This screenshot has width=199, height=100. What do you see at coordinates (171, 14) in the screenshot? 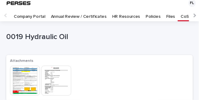
I see `p: Files` at bounding box center [171, 14].